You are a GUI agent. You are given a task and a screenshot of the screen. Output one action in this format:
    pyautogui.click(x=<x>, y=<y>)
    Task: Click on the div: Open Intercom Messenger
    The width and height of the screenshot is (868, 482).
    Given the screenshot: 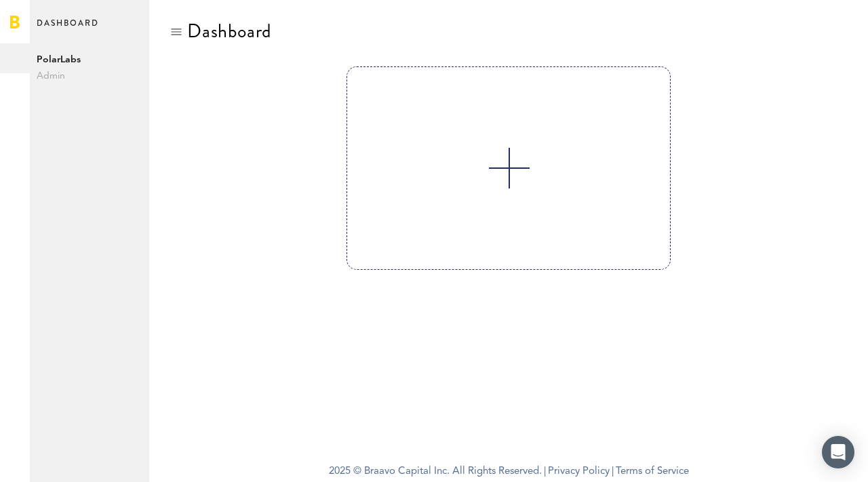 What is the action you would take?
    pyautogui.click(x=838, y=452)
    